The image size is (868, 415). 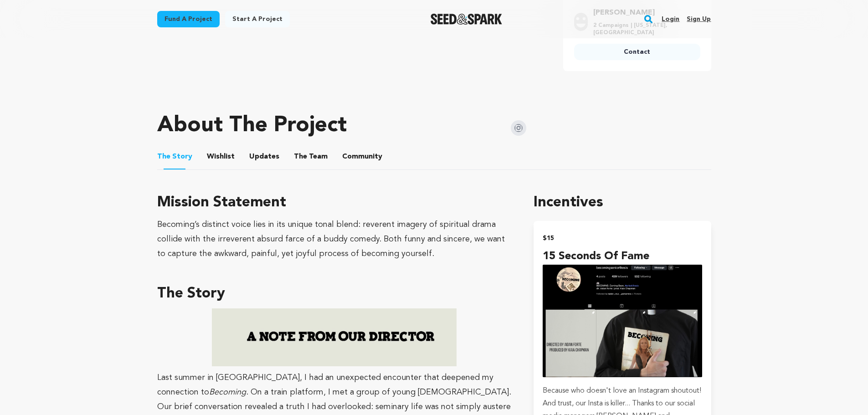 What do you see at coordinates (622, 203) in the screenshot?
I see `h1: Incentives` at bounding box center [622, 203].